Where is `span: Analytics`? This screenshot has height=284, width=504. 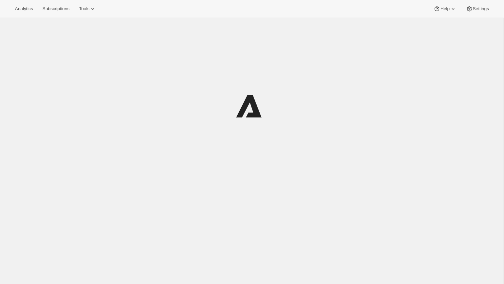 span: Analytics is located at coordinates (24, 9).